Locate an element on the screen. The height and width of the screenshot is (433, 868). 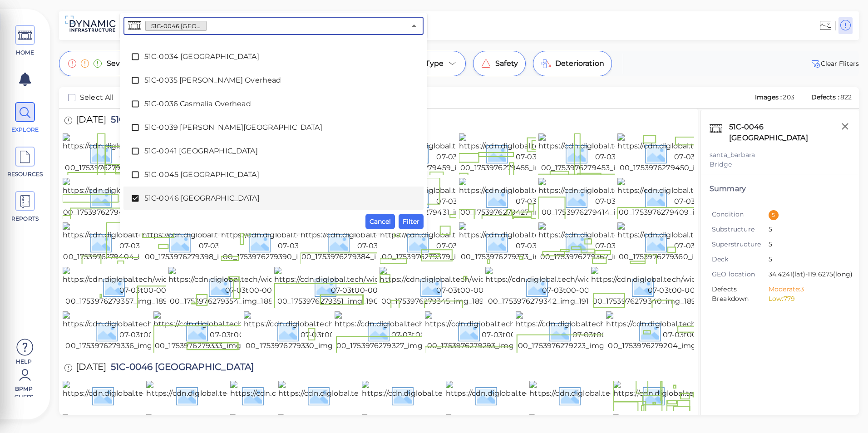
img: https://cdn.diglobal.tech/width210/677/1725478279018_20240807_113813.jpg?asgd=677 is located at coordinates (203, 396).